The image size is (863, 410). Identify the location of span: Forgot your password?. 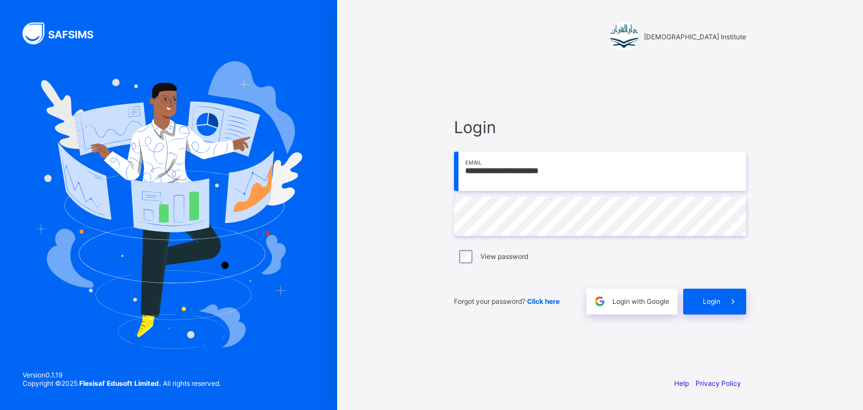
(507, 301).